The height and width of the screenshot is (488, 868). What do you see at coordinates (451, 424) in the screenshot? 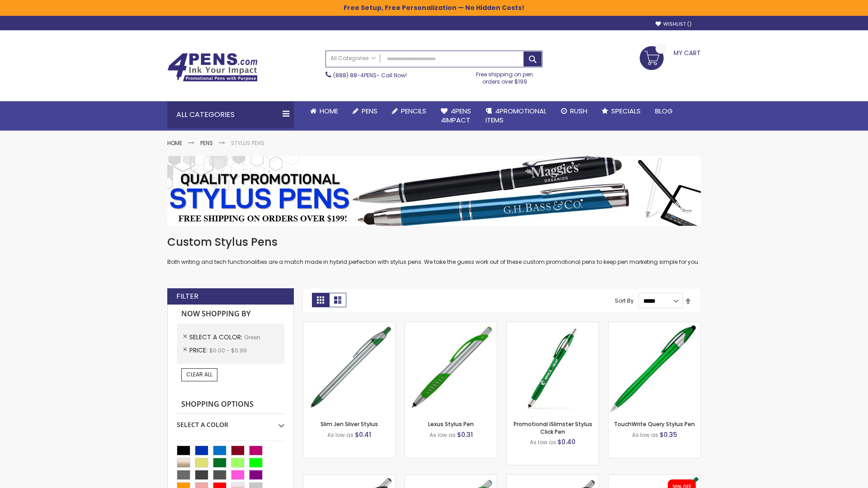
I see `a: Lexus Stylus Pen` at bounding box center [451, 424].